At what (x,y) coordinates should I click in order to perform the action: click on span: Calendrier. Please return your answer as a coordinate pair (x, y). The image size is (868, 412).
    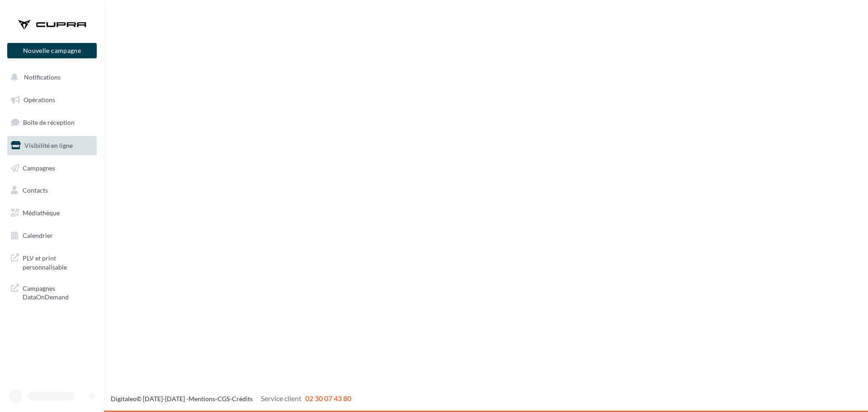
    Looking at the image, I should click on (38, 235).